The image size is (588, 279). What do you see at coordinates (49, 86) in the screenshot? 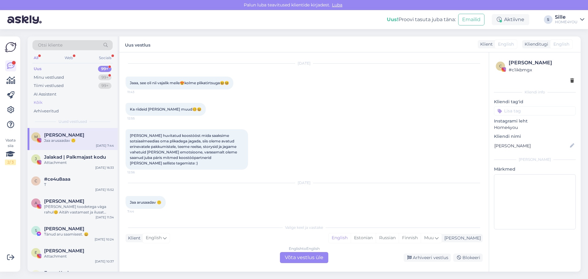
I see `div: Tiimi vestlused` at bounding box center [49, 86].